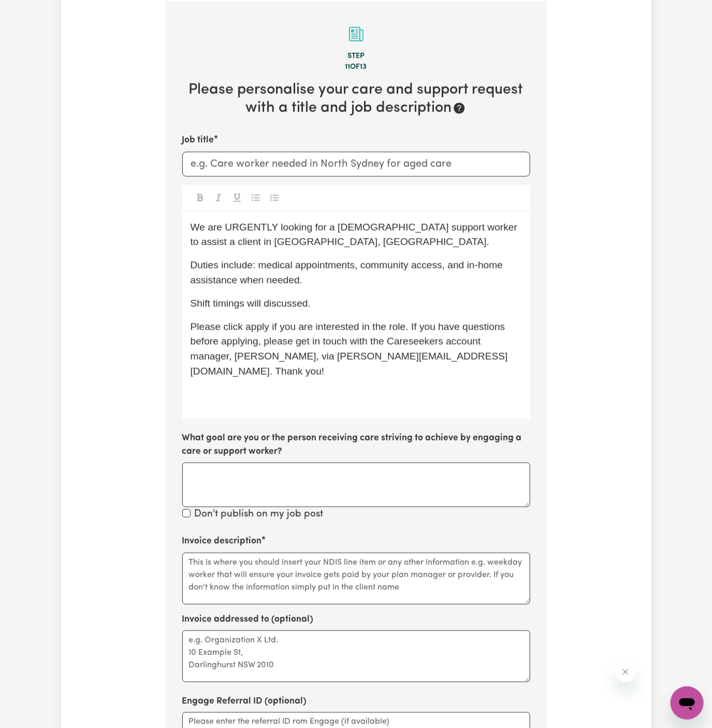 This screenshot has width=712, height=728. Describe the element at coordinates (34, 12) in the screenshot. I see `span: Need any help?` at that location.